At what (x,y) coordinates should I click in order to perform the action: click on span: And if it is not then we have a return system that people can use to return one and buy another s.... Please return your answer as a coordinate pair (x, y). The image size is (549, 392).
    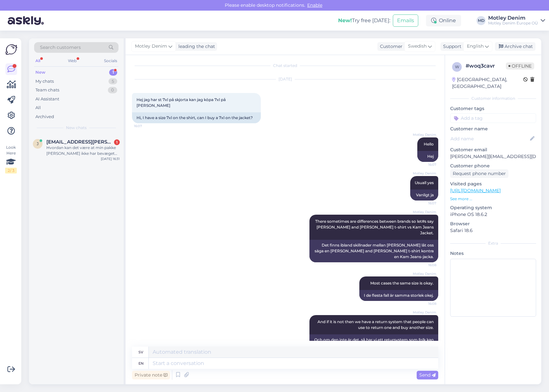
    Looking at the image, I should click on (376, 324).